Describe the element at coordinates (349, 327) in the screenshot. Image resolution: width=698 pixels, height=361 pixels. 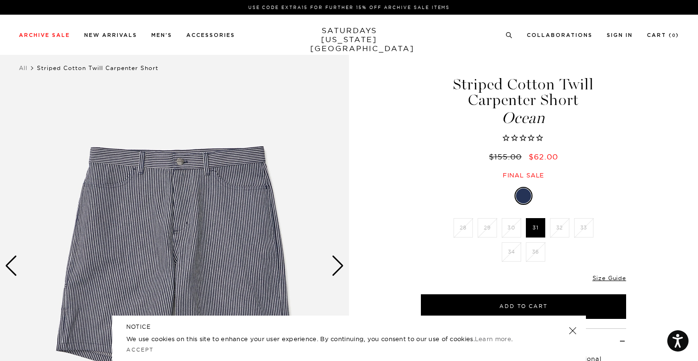
I see `h5: NOTICE` at that location.